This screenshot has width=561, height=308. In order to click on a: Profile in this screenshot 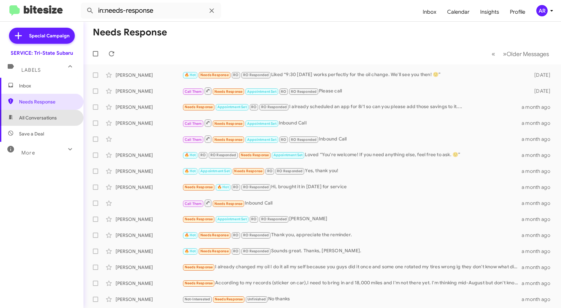, I will do `click(517, 12)`.